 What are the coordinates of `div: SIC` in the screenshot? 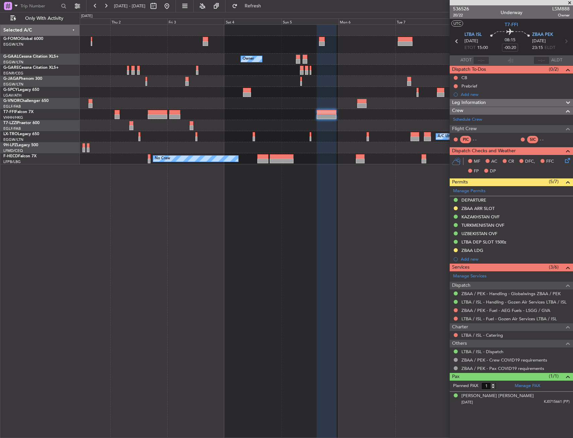 It's located at (533, 140).